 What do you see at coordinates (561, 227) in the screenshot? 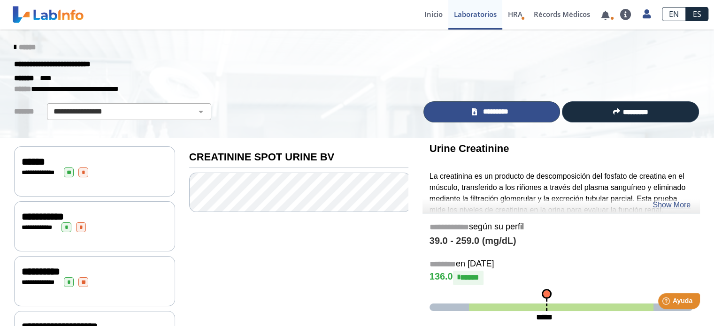
I see `h5: según su perfil` at bounding box center [561, 227].